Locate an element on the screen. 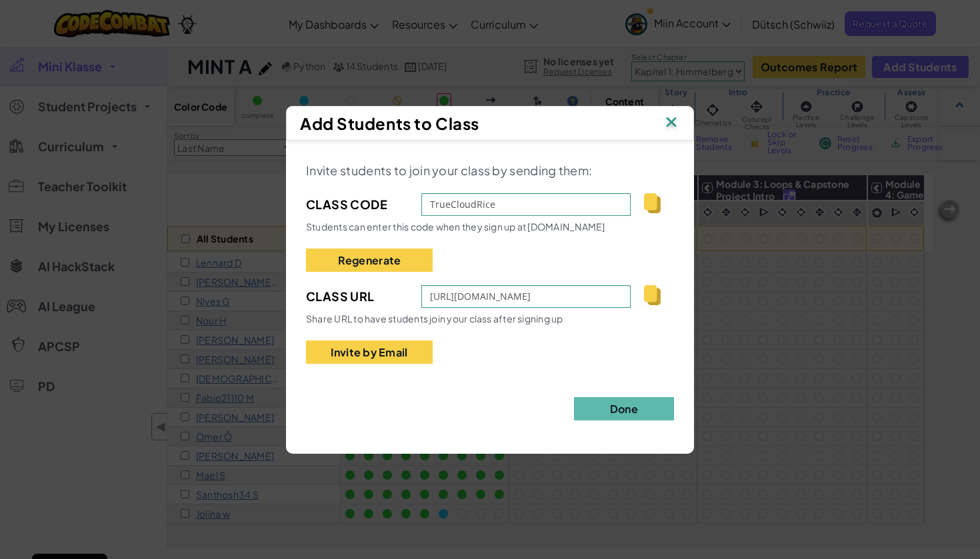  span: Invite students to join your class by sending them: is located at coordinates (448, 170).